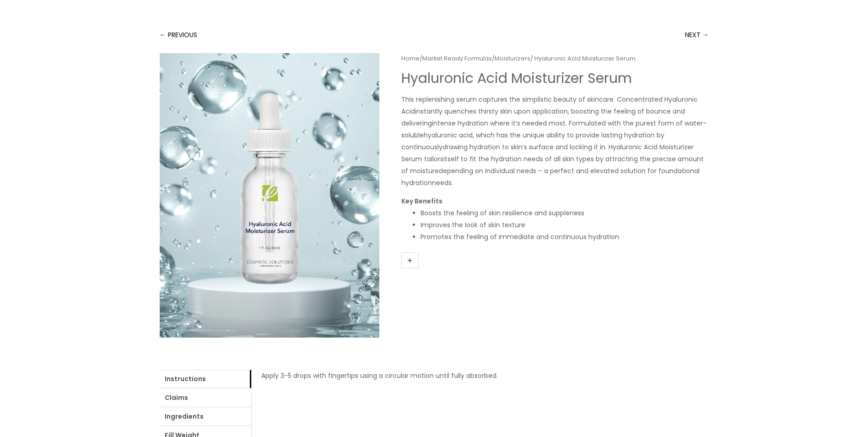 The image size is (868, 437). I want to click on span: intense hydration where it’s needed most. Formulated with the purest form of water-soluble, so click(554, 129).